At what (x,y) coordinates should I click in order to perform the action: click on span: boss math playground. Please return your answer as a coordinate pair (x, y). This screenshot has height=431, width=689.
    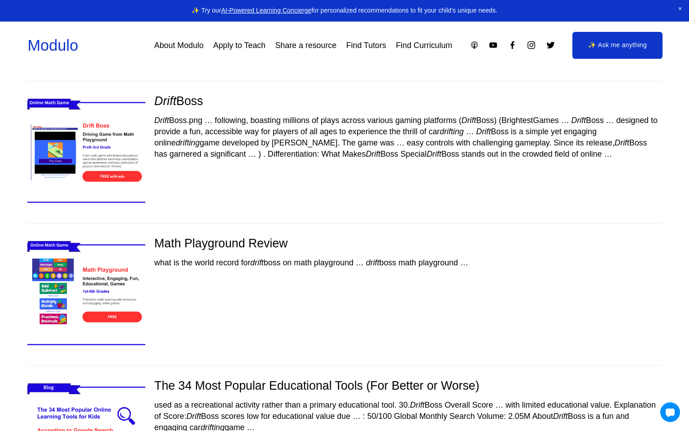
    Looking at the image, I should click on (412, 262).